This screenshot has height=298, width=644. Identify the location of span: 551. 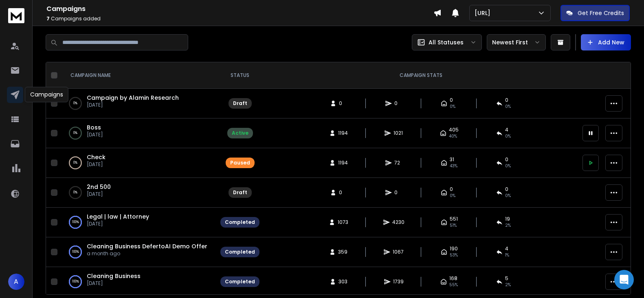
(454, 219).